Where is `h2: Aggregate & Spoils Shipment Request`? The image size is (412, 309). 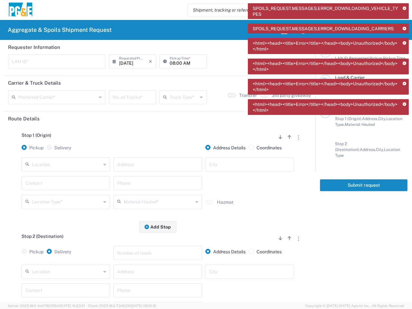
h2: Aggregate & Spoils Shipment Request is located at coordinates (60, 30).